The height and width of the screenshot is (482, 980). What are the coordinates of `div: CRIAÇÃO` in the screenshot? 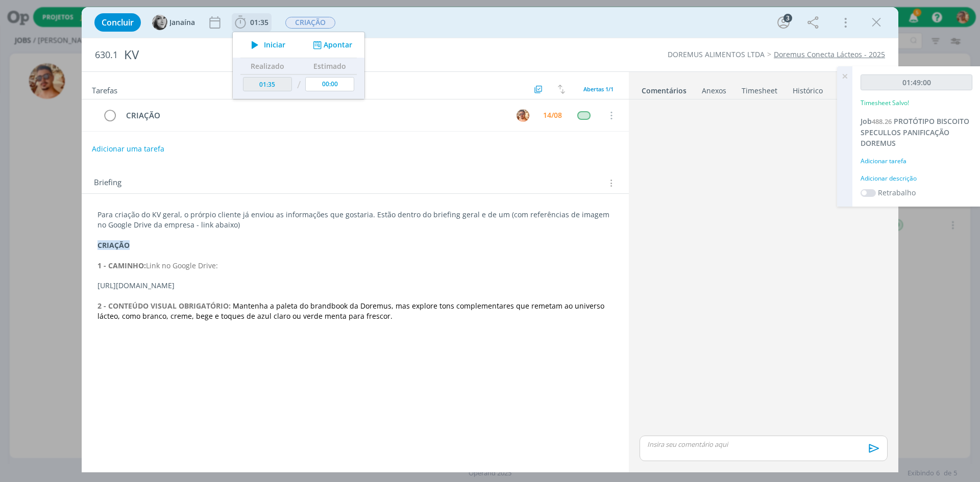 It's located at (314, 115).